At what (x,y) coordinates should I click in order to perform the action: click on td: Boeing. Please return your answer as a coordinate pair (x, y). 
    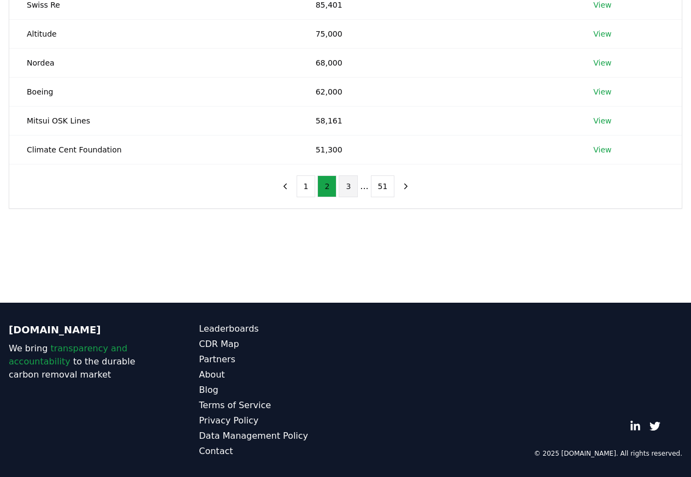
    Looking at the image, I should click on (153, 91).